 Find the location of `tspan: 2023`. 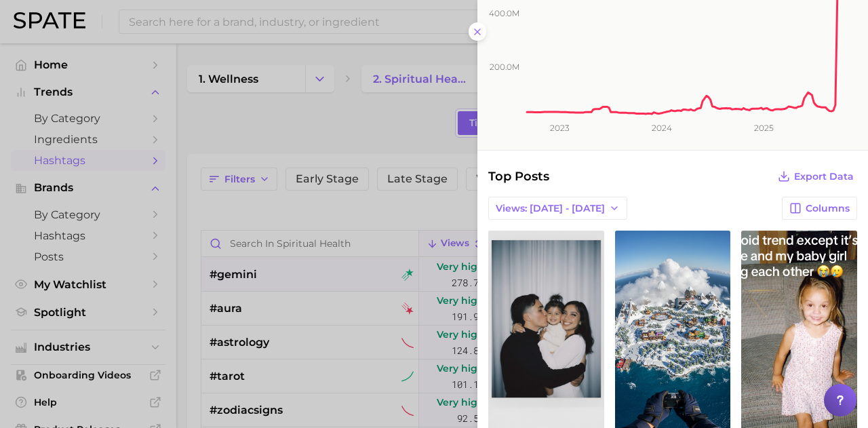

tspan: 2023 is located at coordinates (560, 127).